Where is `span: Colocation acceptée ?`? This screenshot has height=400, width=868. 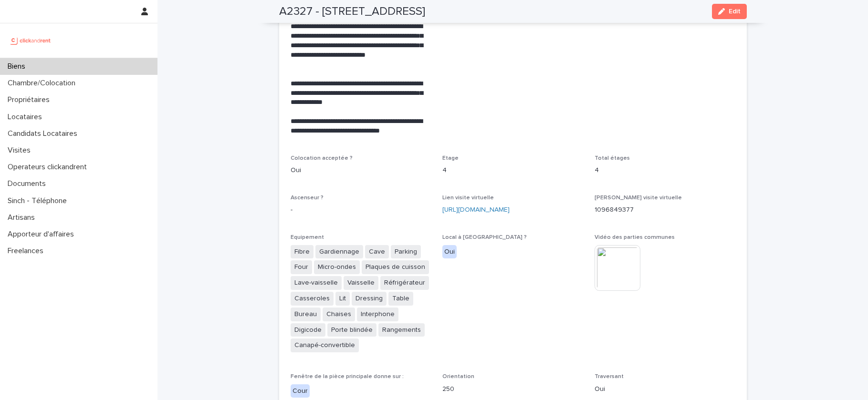
span: Colocation acceptée ? is located at coordinates (322, 158).